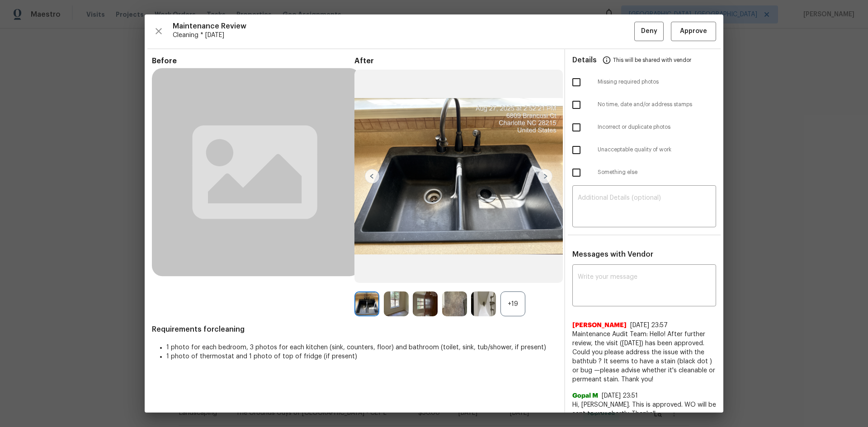 The image size is (868, 427). I want to click on li: 1 photo of thermostat and 1 photo of top of fridge (if present), so click(361, 357).